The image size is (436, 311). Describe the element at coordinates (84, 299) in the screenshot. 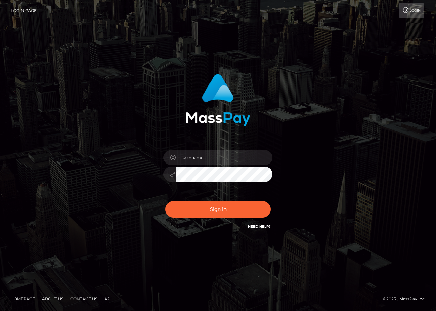

I see `a: Contact Us` at that location.